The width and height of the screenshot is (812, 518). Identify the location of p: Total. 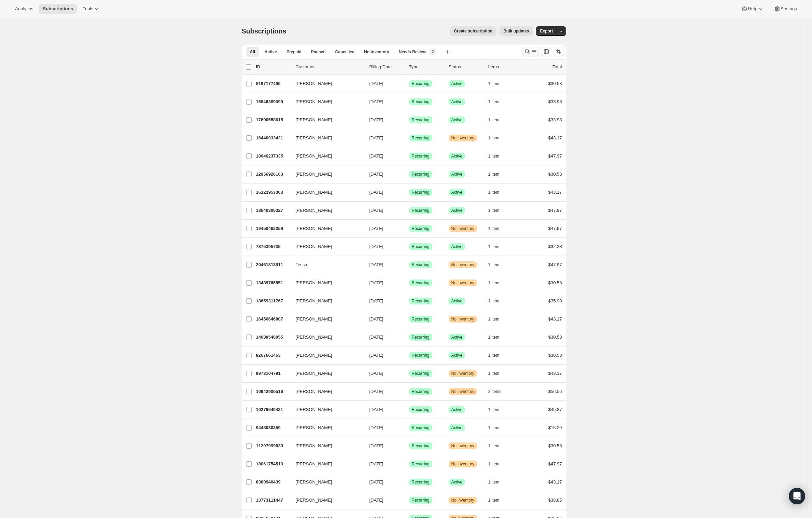
(557, 67).